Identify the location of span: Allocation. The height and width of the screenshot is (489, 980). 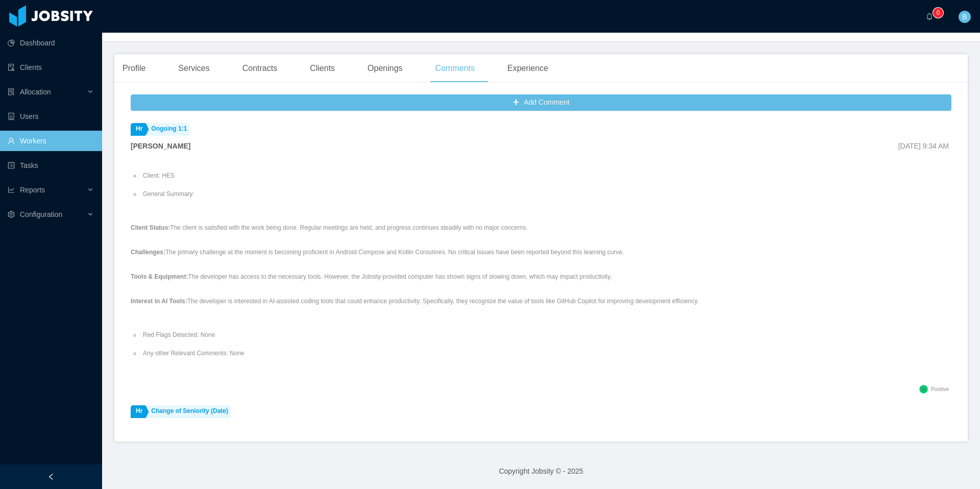
(35, 92).